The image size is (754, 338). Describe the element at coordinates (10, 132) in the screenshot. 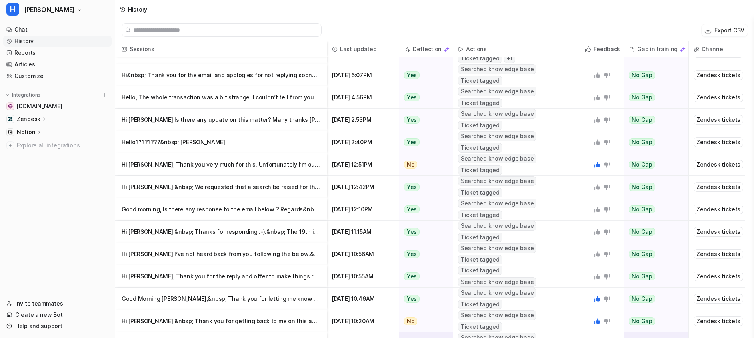

I see `img: Notion` at that location.